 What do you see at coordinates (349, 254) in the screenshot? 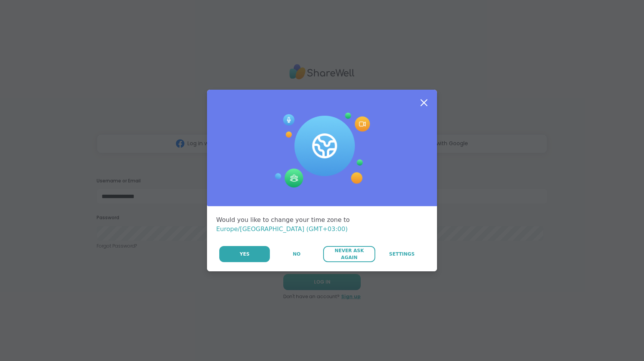
I see `span: Never Ask Again` at bounding box center [349, 254].